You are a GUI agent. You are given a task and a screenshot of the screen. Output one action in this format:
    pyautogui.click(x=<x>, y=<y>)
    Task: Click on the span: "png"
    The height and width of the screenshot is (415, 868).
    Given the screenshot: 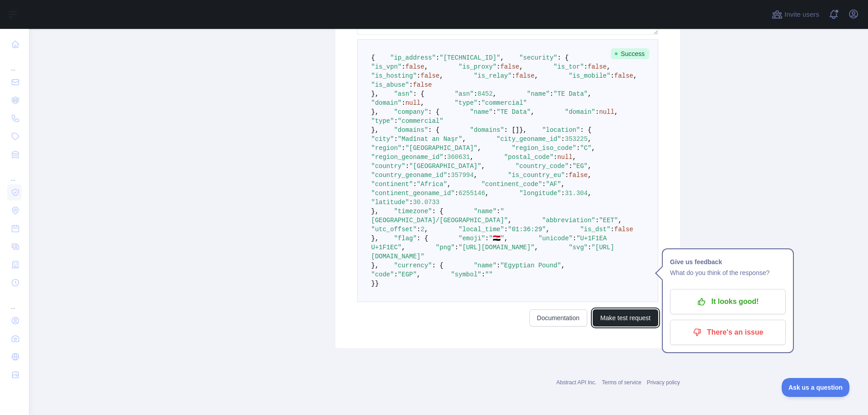 What is the action you would take?
    pyautogui.click(x=445, y=248)
    